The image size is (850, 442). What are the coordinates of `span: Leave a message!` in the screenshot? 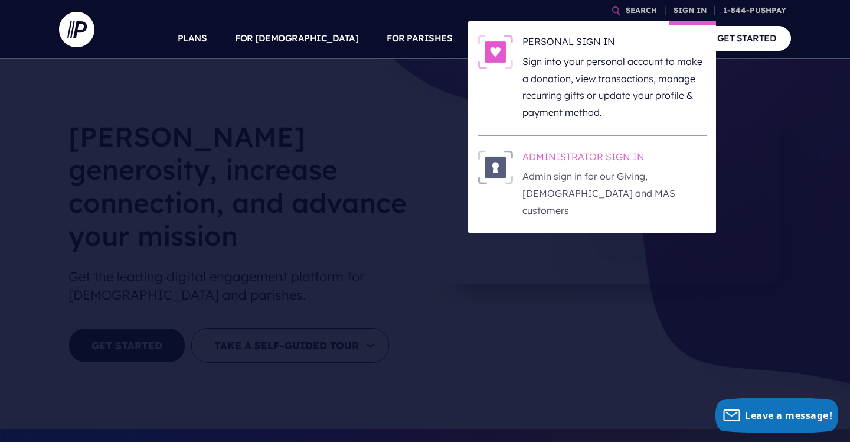 It's located at (789, 415).